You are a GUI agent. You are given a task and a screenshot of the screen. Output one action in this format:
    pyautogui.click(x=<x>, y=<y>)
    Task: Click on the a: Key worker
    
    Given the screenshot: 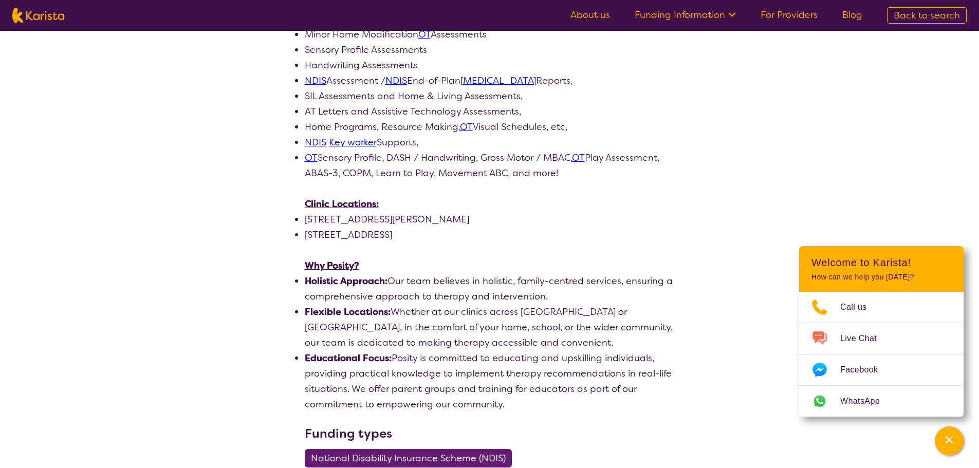 What is the action you would take?
    pyautogui.click(x=353, y=142)
    